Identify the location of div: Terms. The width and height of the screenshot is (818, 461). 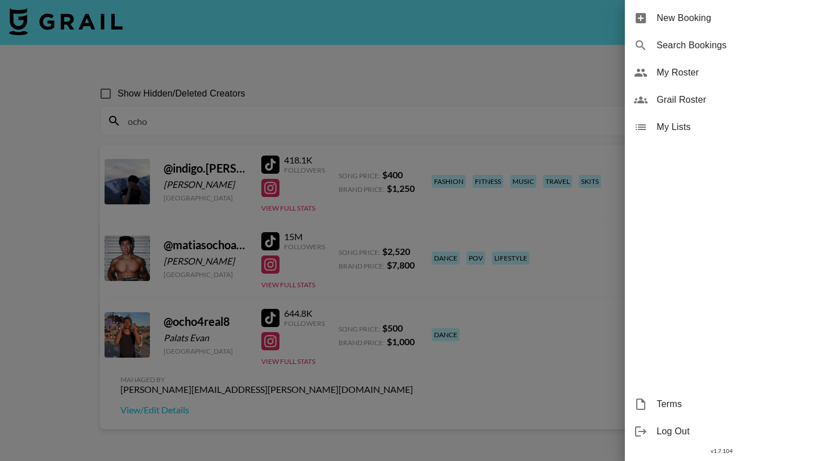
(721, 404).